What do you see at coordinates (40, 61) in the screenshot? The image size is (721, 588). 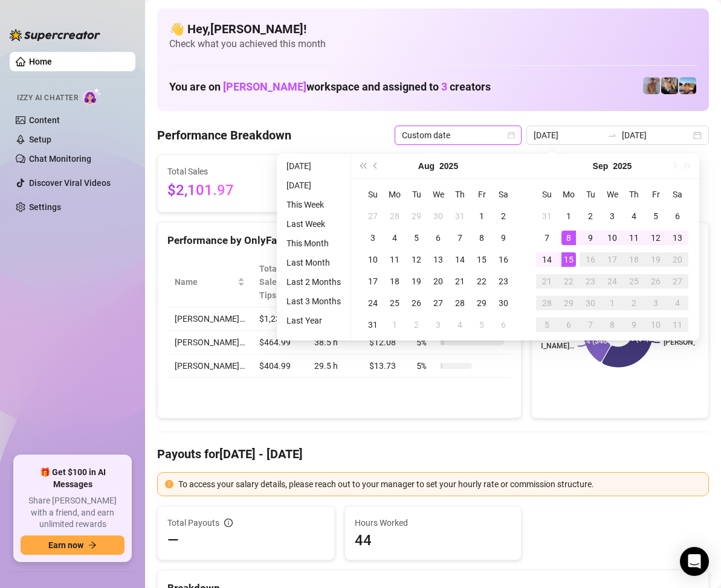 I see `a: Home` at bounding box center [40, 61].